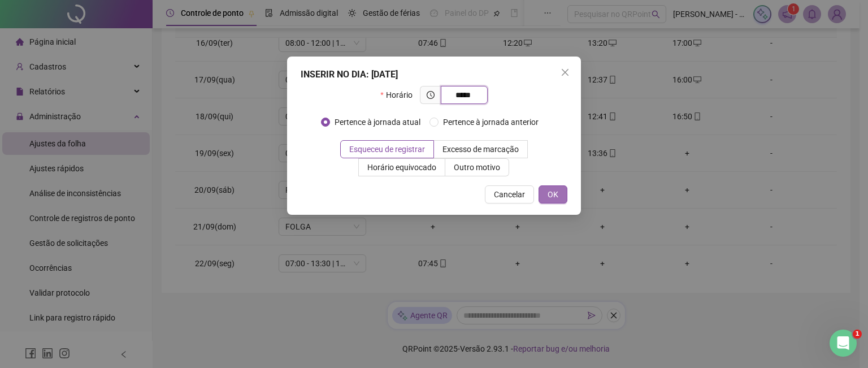  Describe the element at coordinates (477, 167) in the screenshot. I see `span: Outro motivo` at that location.